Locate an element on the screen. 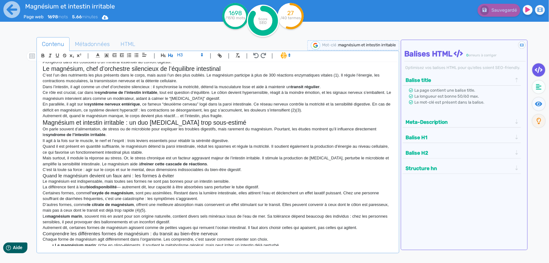 The height and width of the screenshot is (263, 549). p: Ce rôle est crucial, car dans le , tout est question d’équilibre. Le côlon devient hypersensible,... is located at coordinates (218, 95).